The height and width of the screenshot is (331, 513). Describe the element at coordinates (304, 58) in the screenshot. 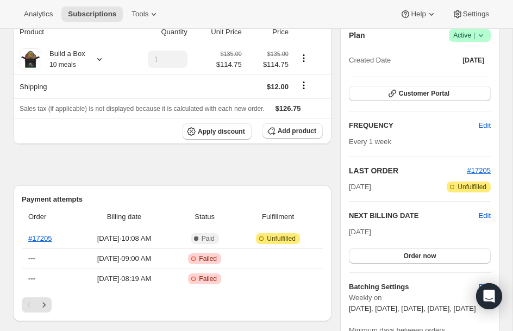

I see `button: Product actions` at that location.